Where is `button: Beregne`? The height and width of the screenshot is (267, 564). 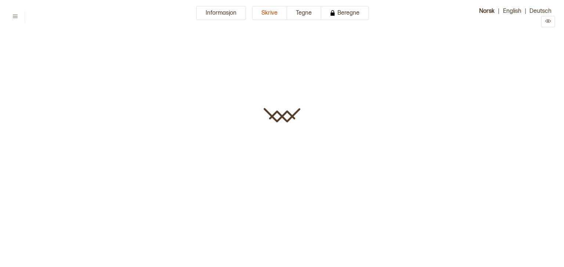 button: Beregne is located at coordinates (345, 13).